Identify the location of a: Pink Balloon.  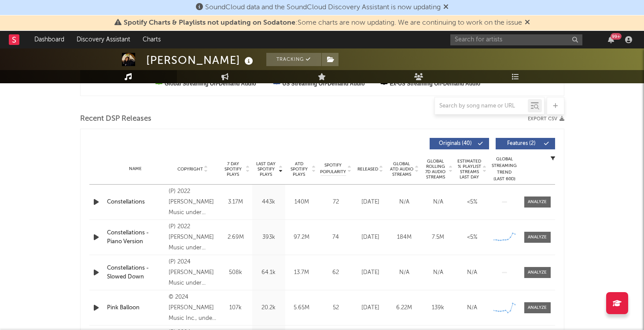
(136, 308).